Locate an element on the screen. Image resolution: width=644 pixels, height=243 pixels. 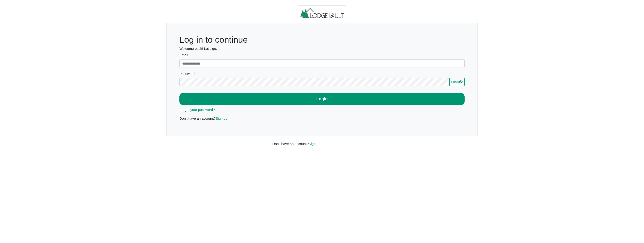
img: logo.2b93711c.jpg is located at coordinates (322, 14).